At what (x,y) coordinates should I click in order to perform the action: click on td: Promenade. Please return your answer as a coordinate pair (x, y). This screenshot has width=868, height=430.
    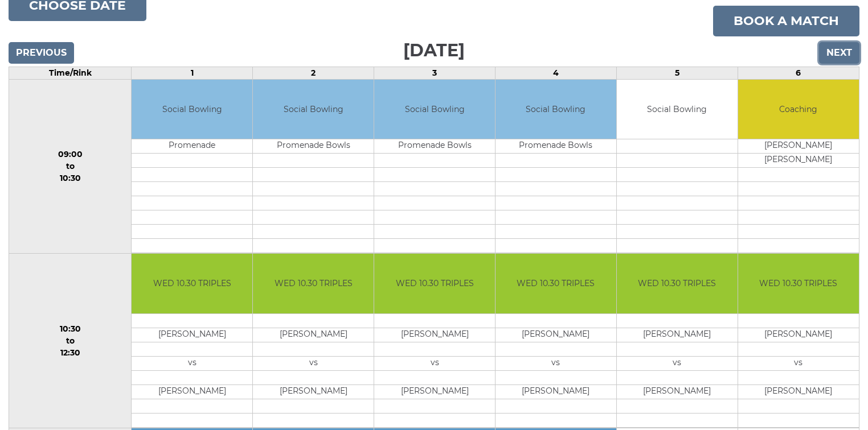
    Looking at the image, I should click on (192, 146).